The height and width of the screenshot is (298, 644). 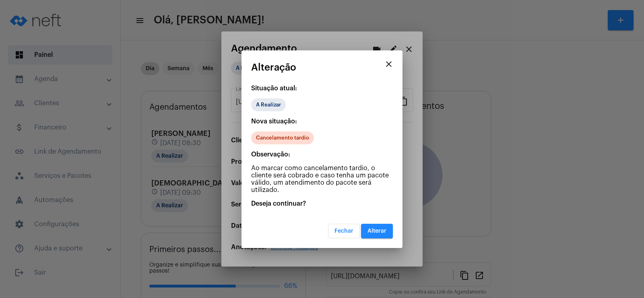 I want to click on mat-icon: close, so click(x=389, y=64).